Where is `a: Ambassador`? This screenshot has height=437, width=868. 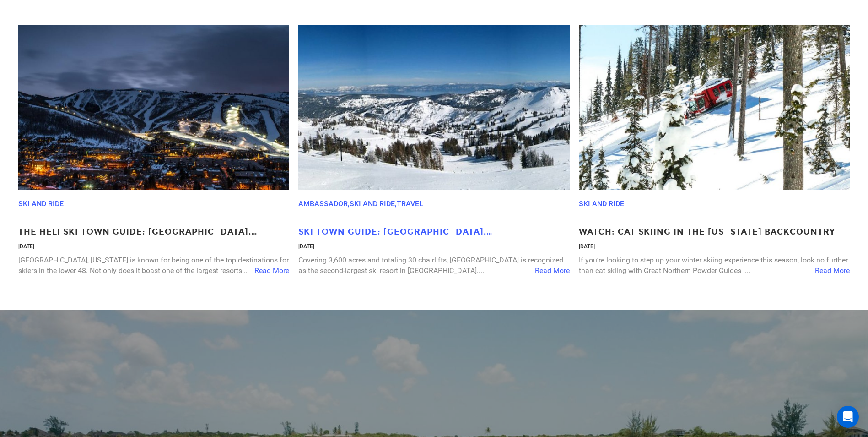
a: Ambassador is located at coordinates (323, 203).